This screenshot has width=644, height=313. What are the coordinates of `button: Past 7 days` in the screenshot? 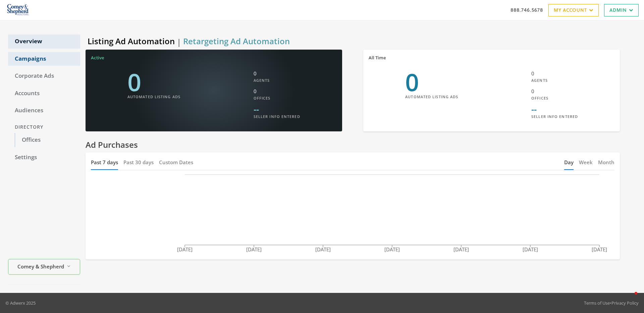 It's located at (104, 162).